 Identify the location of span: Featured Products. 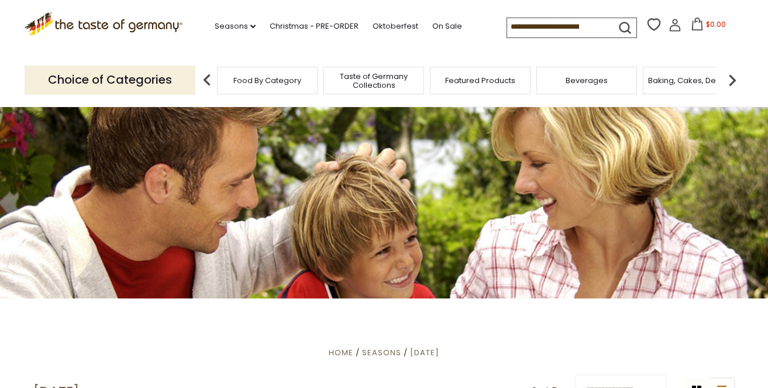
(480, 80).